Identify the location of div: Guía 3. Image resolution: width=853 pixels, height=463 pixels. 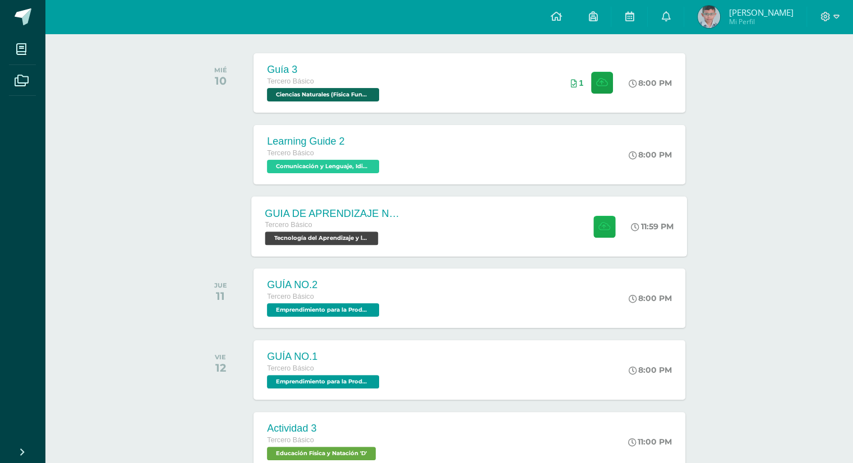
(324, 70).